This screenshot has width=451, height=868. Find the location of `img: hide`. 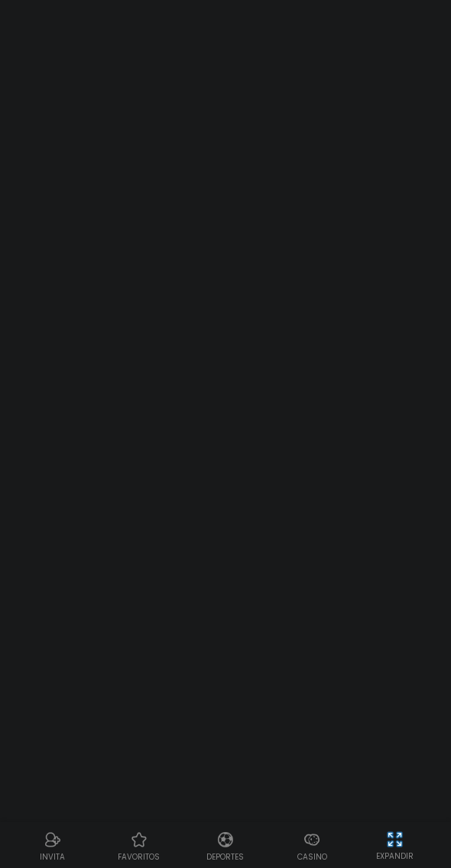

img: hide is located at coordinates (395, 839).